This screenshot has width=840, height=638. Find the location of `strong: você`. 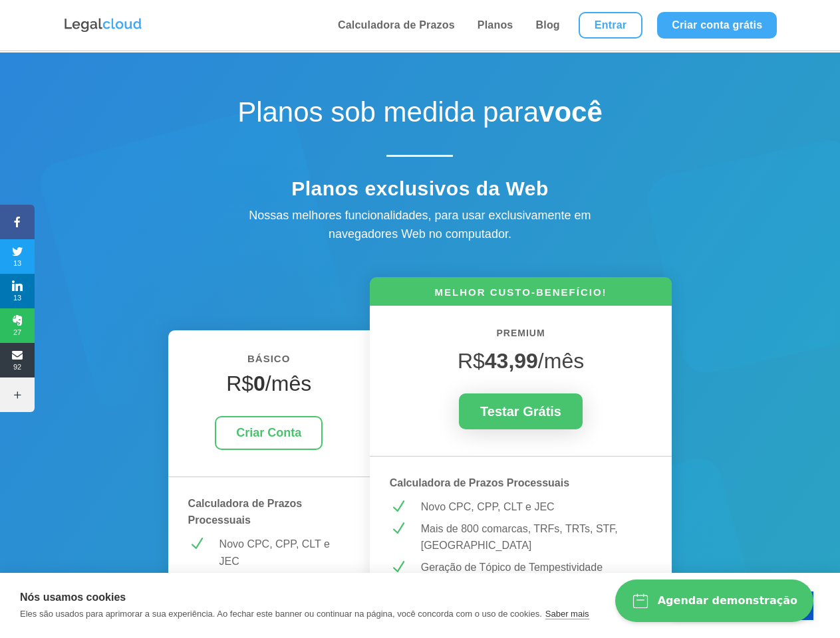

strong: você is located at coordinates (571, 112).